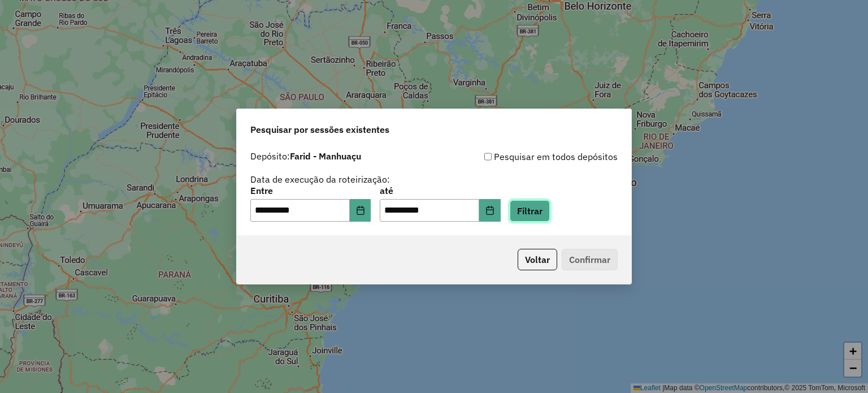 Image resolution: width=868 pixels, height=393 pixels. Describe the element at coordinates (320, 179) in the screenshot. I see `label: Data de execução da roteirização:` at that location.